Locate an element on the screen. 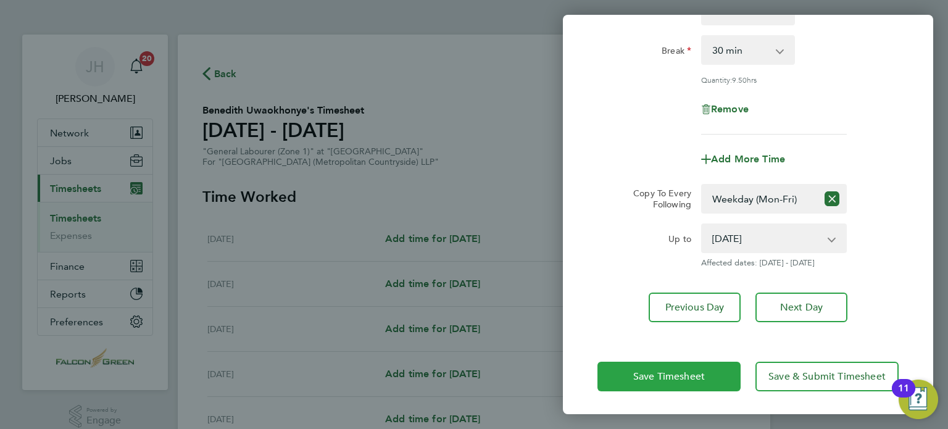 Image resolution: width=948 pixels, height=429 pixels. span: Save Timesheet is located at coordinates (669, 377).